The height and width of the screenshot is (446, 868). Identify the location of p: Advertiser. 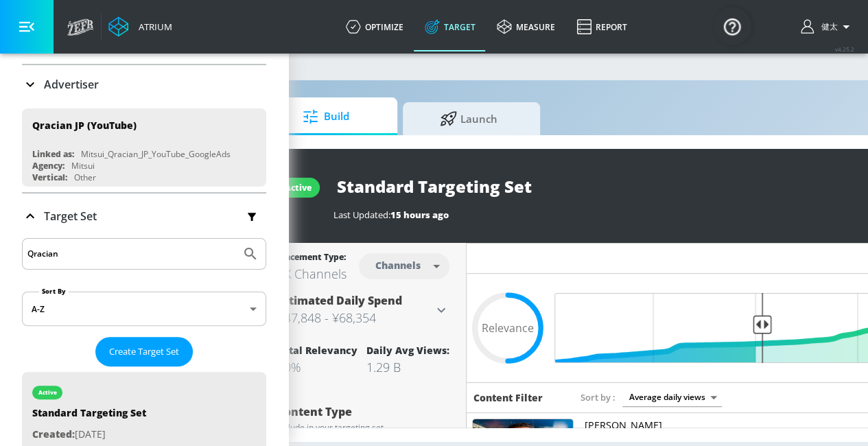
(71, 84).